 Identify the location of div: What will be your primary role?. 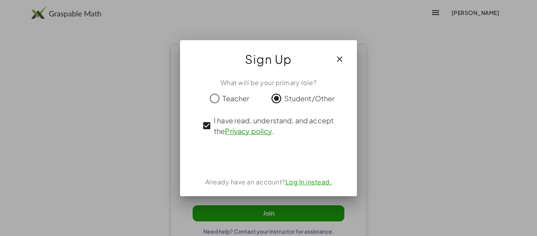
(269, 83).